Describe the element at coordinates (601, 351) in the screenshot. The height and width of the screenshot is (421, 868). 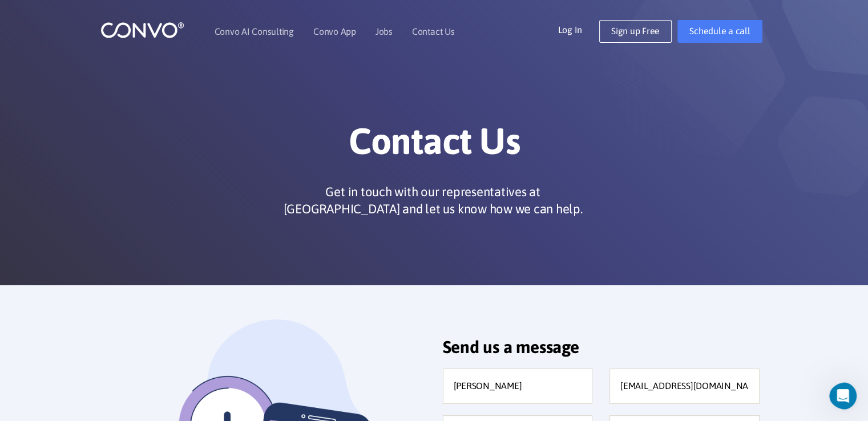
I see `h2: Send us a message` at that location.